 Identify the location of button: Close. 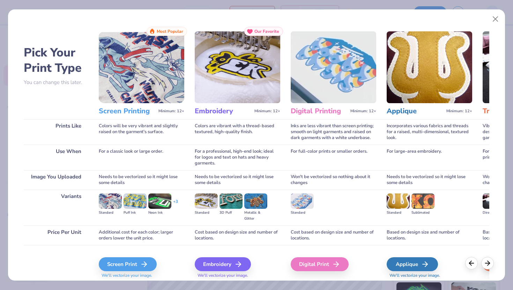
(496, 19).